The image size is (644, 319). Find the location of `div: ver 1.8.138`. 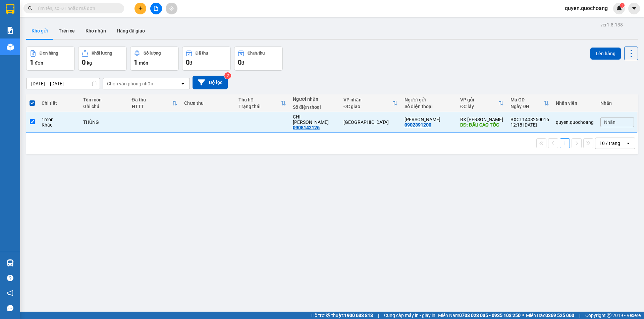

div: ver 1.8.138 is located at coordinates (611, 25).